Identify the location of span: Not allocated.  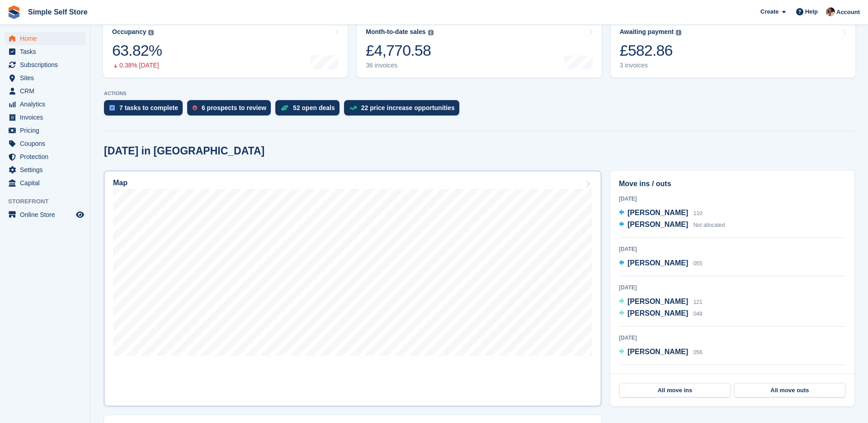
(709, 225).